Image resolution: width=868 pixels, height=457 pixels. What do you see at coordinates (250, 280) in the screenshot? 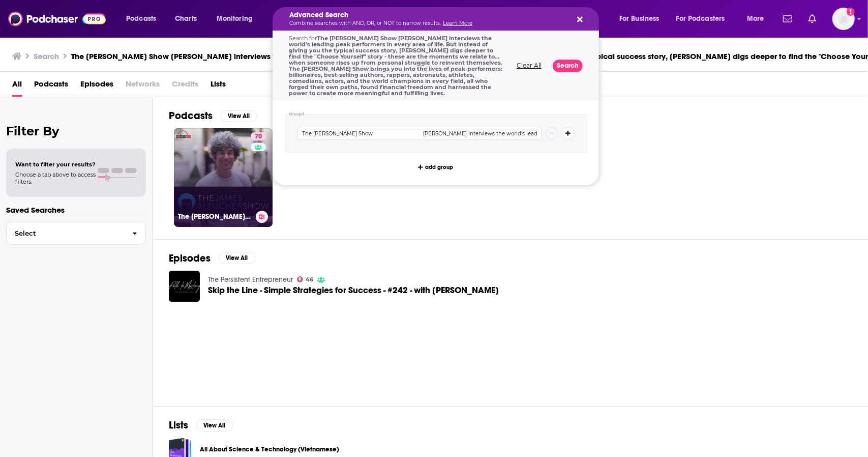
I see `a: The Persistent Entrepreneur` at bounding box center [250, 280].